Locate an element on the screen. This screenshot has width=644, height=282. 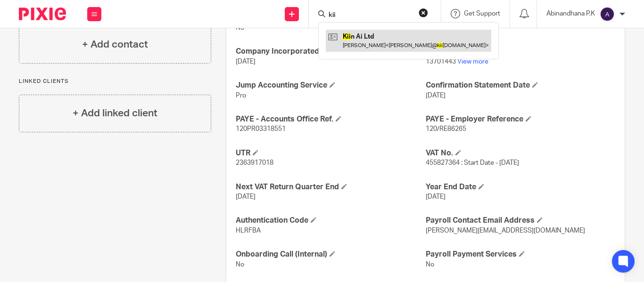
span: 120/RE86265 is located at coordinates (446, 129).